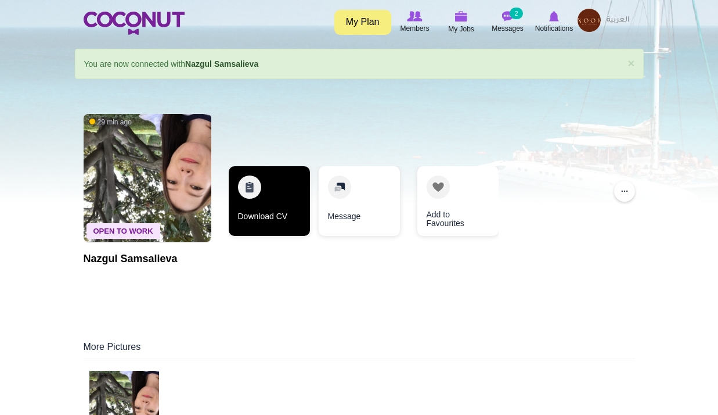 This screenshot has width=718, height=415. What do you see at coordinates (508, 28) in the screenshot?
I see `span: Messages` at bounding box center [508, 28].